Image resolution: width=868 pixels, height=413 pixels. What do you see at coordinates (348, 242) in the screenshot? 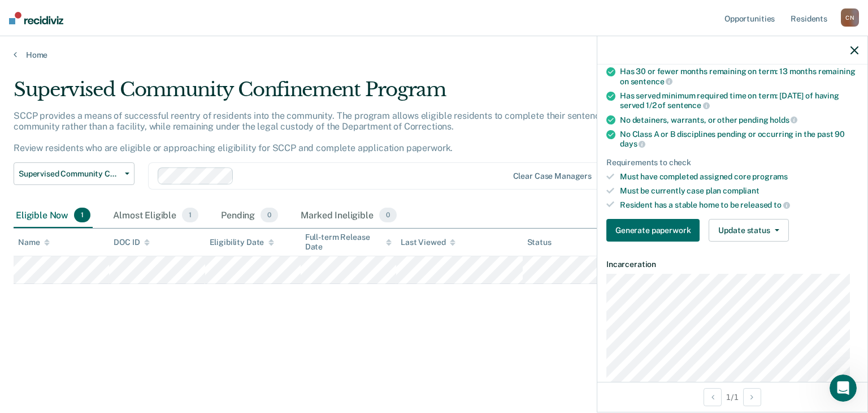
I see `div: Full-term Release Date` at bounding box center [348, 242].